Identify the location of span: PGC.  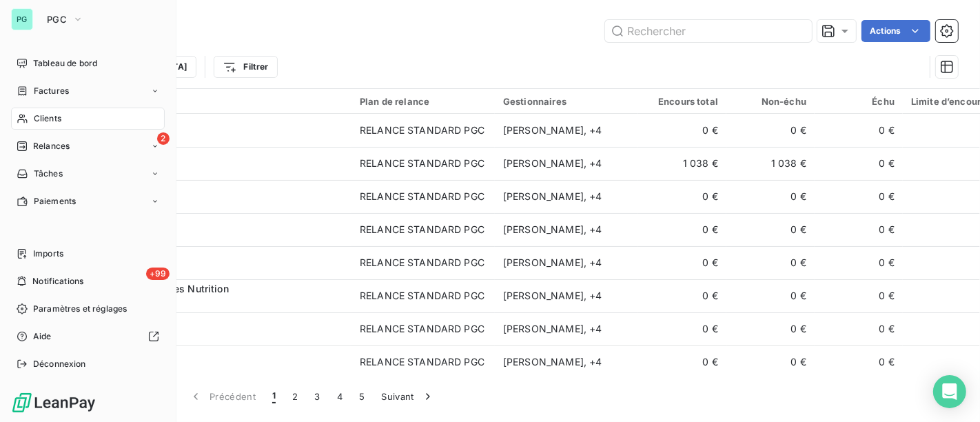
(56, 19).